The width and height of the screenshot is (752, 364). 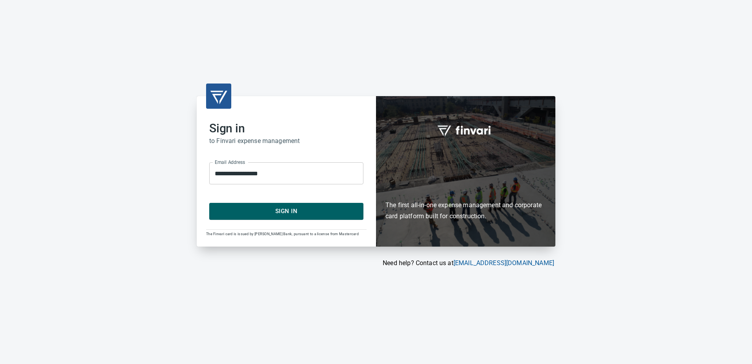 I want to click on span: Sign In, so click(x=287, y=211).